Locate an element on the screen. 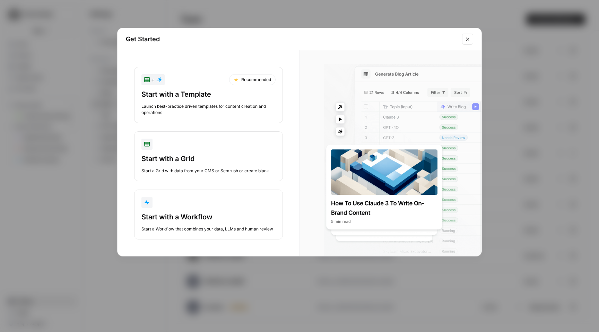 The image size is (599, 332). button: Start with a GridStart a Grid with data from your CMS or Semrush or create blank is located at coordinates (208, 156).